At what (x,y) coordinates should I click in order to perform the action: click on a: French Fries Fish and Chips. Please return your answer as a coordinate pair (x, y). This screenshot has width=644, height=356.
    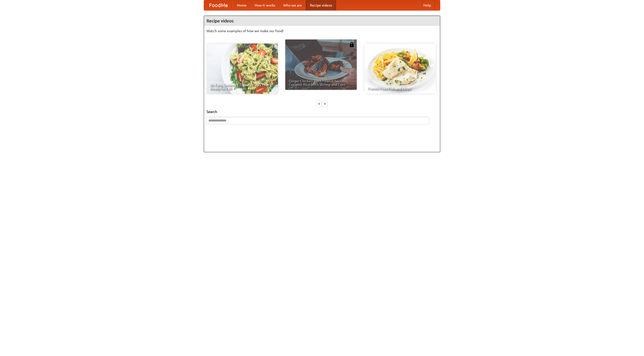
    Looking at the image, I should click on (400, 68).